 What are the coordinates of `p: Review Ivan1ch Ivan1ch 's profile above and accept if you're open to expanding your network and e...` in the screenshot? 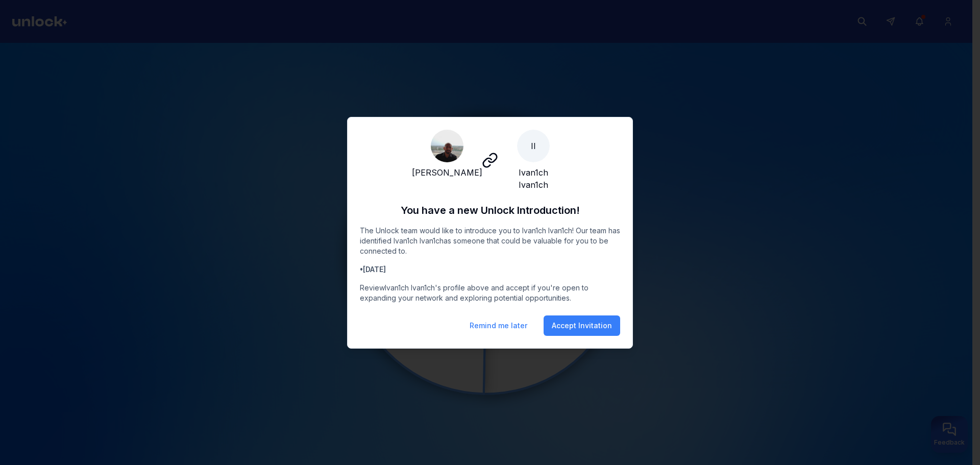 It's located at (490, 293).